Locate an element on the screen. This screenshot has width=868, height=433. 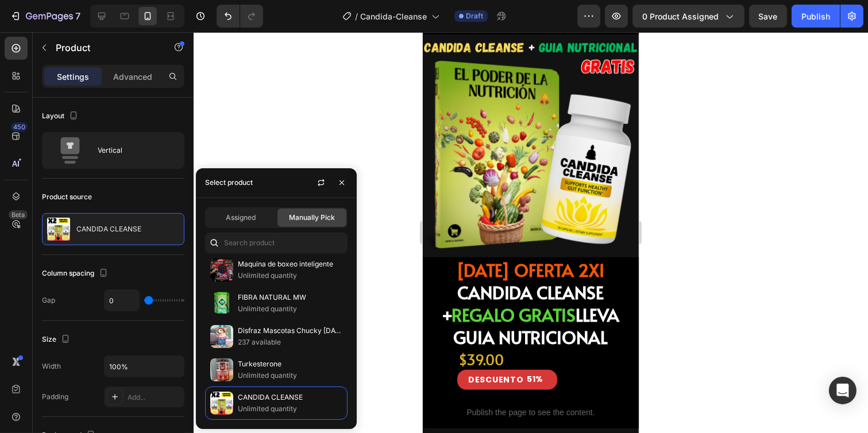
div: Beta is located at coordinates (18, 214).